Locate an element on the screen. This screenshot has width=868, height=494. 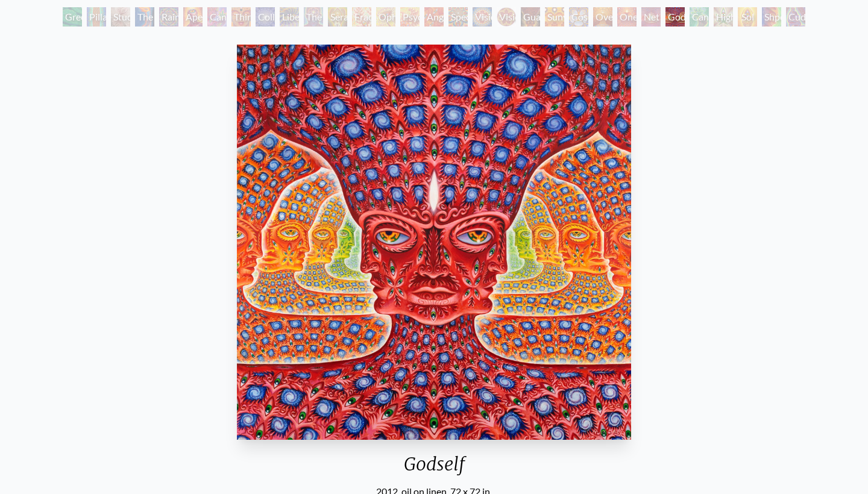
div: Shpongled is located at coordinates (771, 17).